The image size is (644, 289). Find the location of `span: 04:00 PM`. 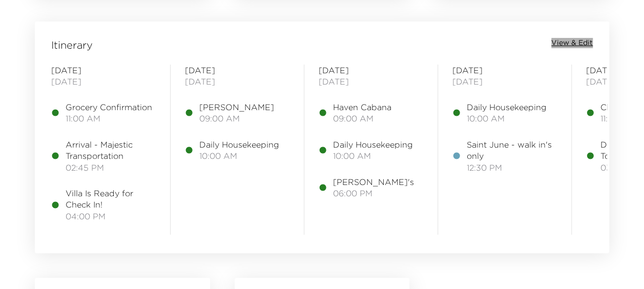

span: 04:00 PM is located at coordinates (111, 216).